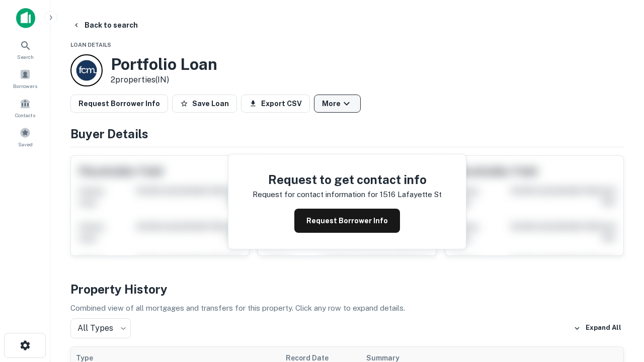 The width and height of the screenshot is (644, 362). Describe the element at coordinates (25, 108) in the screenshot. I see `div: Contacts` at that location.